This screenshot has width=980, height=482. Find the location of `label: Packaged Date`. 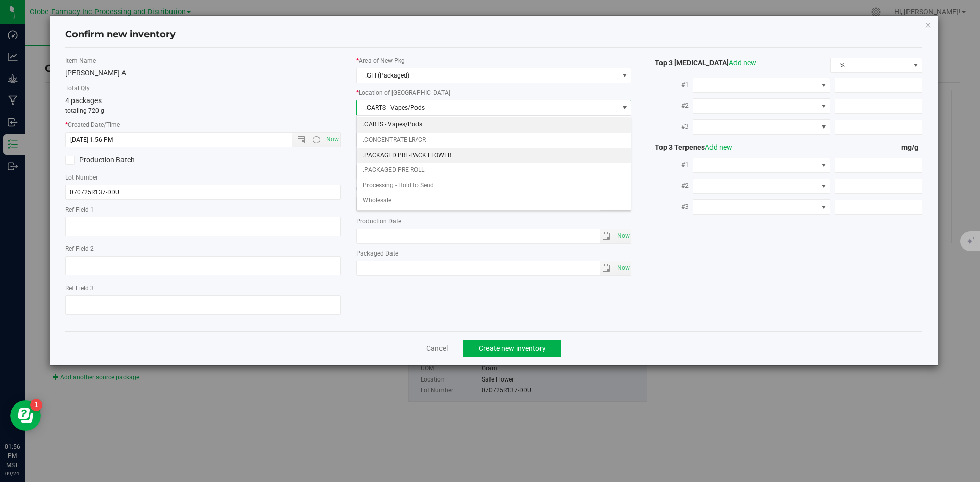

label: Packaged Date is located at coordinates (494, 253).